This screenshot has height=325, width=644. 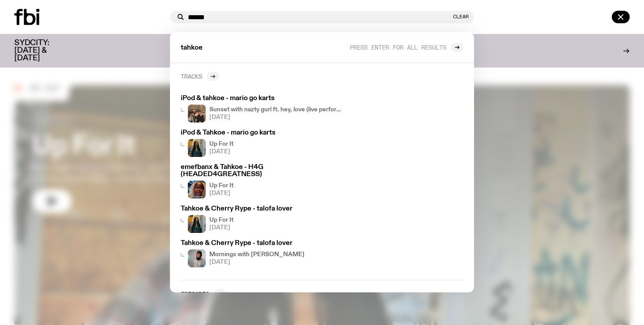 I want to click on h3: iPod & tahkoe - mario go karts, so click(x=263, y=99).